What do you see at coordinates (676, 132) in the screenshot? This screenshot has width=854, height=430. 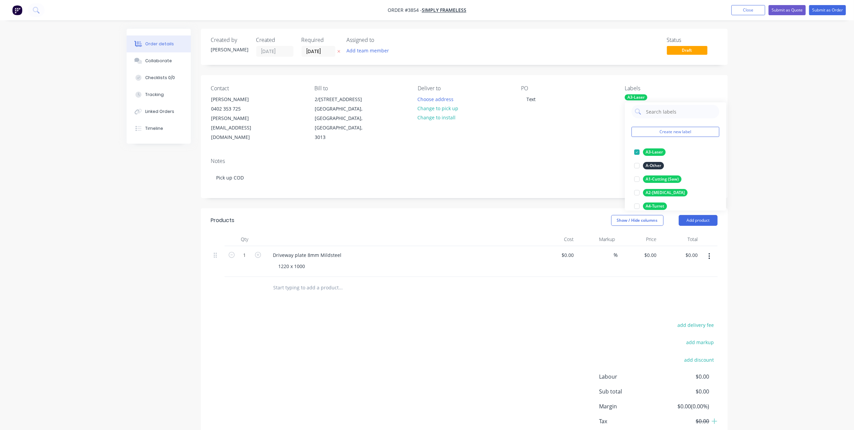 I see `button: Create new label` at bounding box center [676, 132].